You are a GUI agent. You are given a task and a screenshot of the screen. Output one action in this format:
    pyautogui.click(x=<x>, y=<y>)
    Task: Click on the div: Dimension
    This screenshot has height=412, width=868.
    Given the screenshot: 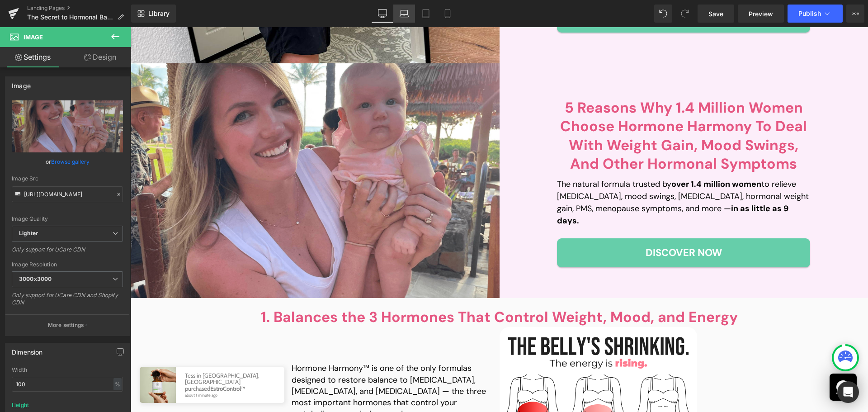 What is the action you would take?
    pyautogui.click(x=27, y=349)
    